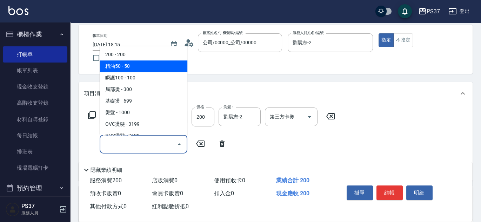  What do you see at coordinates (35, 168) in the screenshot?
I see `a: 現場電腦打卡` at bounding box center [35, 168].